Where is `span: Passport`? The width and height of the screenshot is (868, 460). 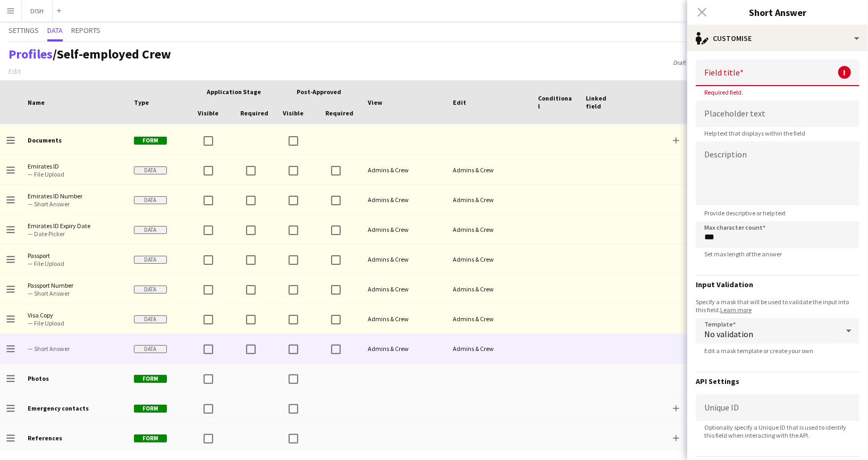
span: Passport is located at coordinates (74, 255).